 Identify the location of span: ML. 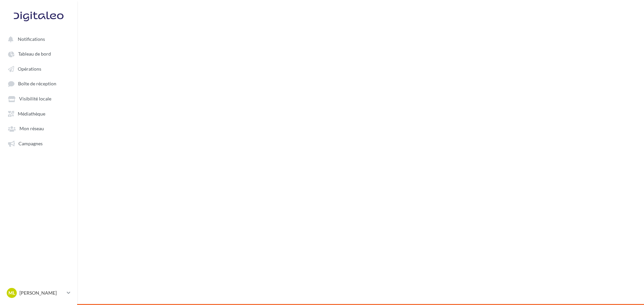
(12, 293).